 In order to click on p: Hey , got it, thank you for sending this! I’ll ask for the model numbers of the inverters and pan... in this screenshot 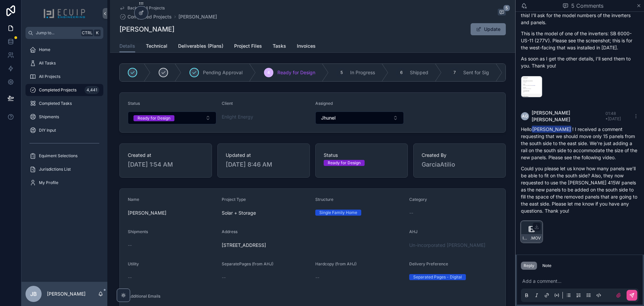, I will do `click(580, 15)`.